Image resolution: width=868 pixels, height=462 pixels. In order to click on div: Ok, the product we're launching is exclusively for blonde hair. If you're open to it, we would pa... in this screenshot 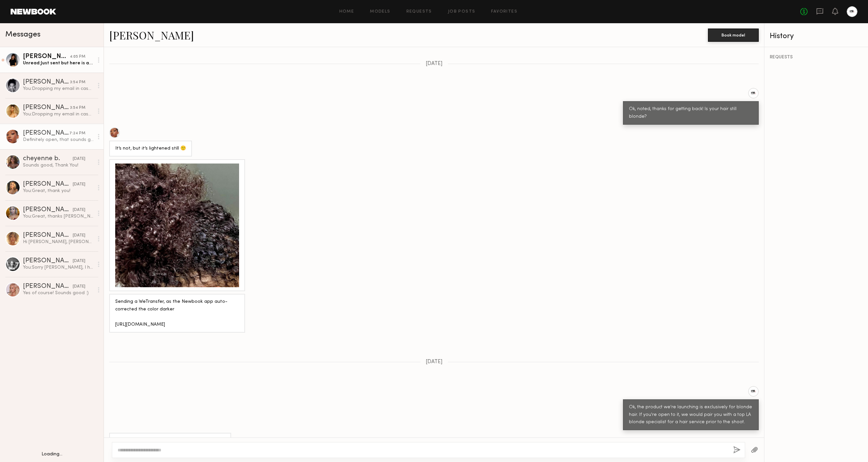, I will do `click(691, 415)`.